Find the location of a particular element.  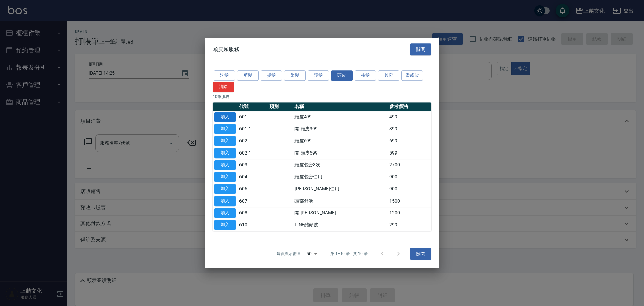

button: 其它 is located at coordinates (389, 75).